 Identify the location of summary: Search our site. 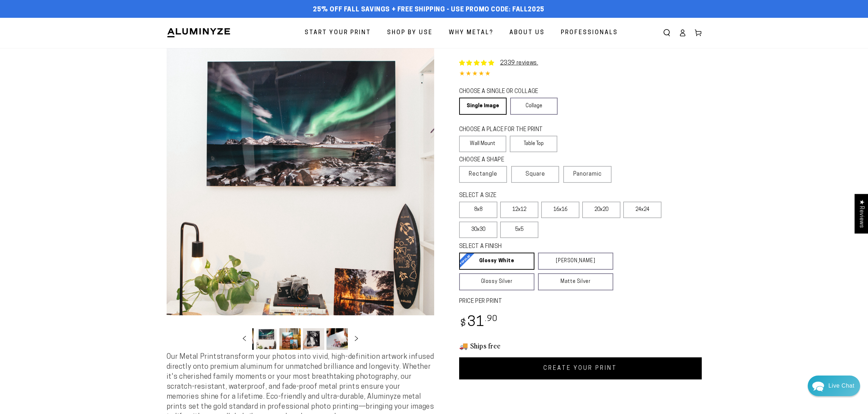
(667, 33).